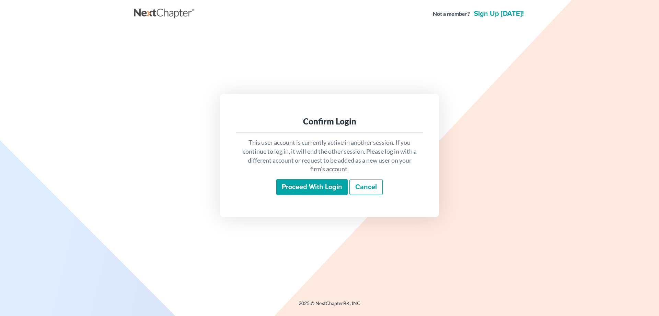 This screenshot has width=659, height=316. I want to click on div: 2025 © NextChapterBK, INC, so click(330, 306).